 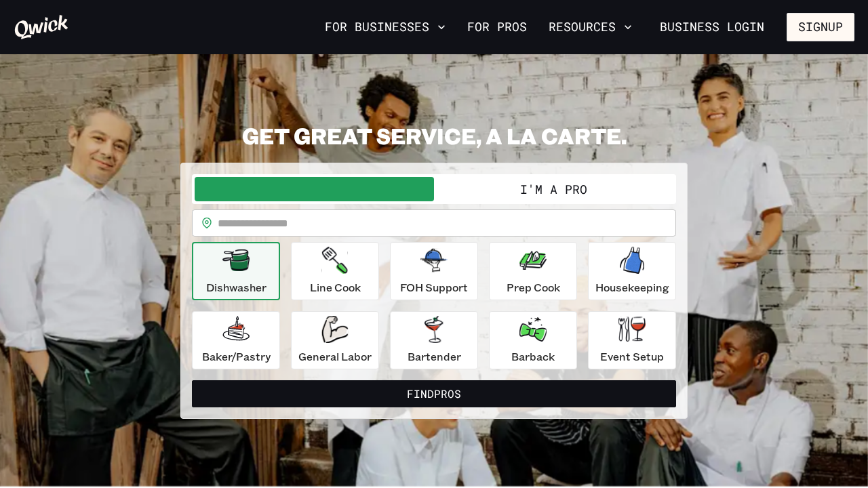 I want to click on p: FOH Support, so click(x=434, y=287).